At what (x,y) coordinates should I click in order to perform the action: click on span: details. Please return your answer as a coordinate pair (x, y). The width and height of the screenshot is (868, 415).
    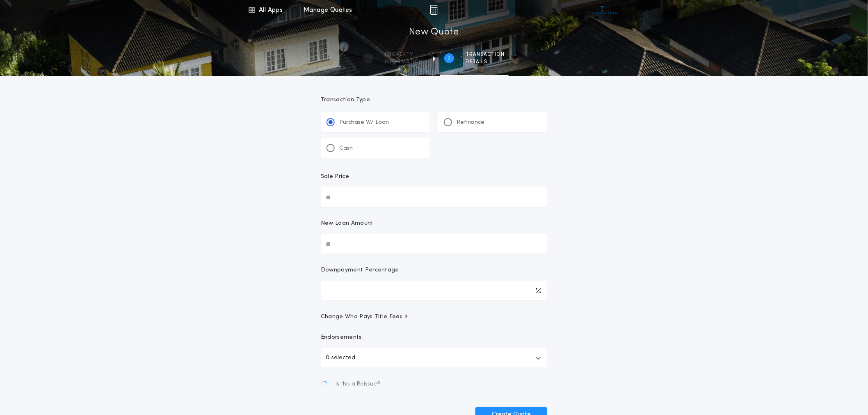
    Looking at the image, I should click on (485, 62).